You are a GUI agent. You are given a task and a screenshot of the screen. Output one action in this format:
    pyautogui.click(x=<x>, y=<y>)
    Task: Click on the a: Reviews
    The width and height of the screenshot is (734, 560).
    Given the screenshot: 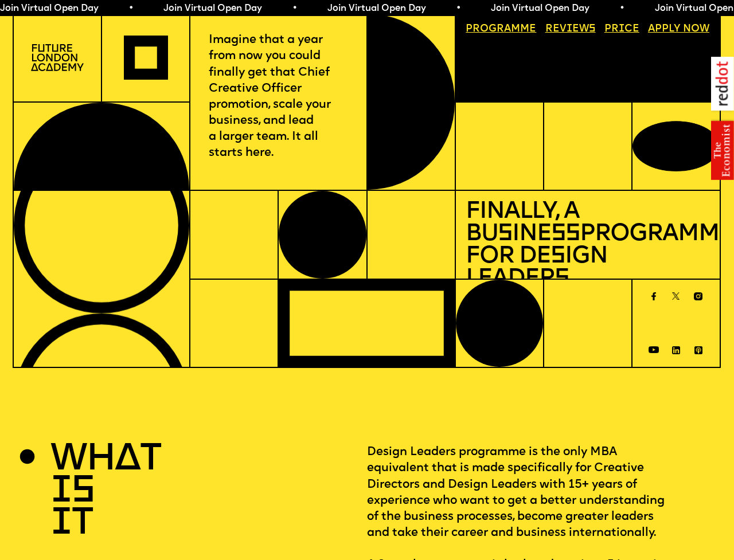 What is the action you would take?
    pyautogui.click(x=570, y=29)
    